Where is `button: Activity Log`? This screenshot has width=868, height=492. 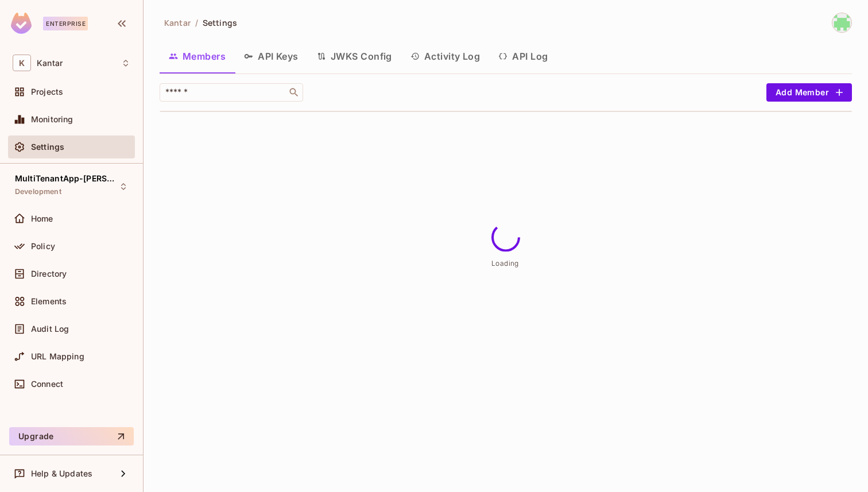 button: Activity Log is located at coordinates (445, 57).